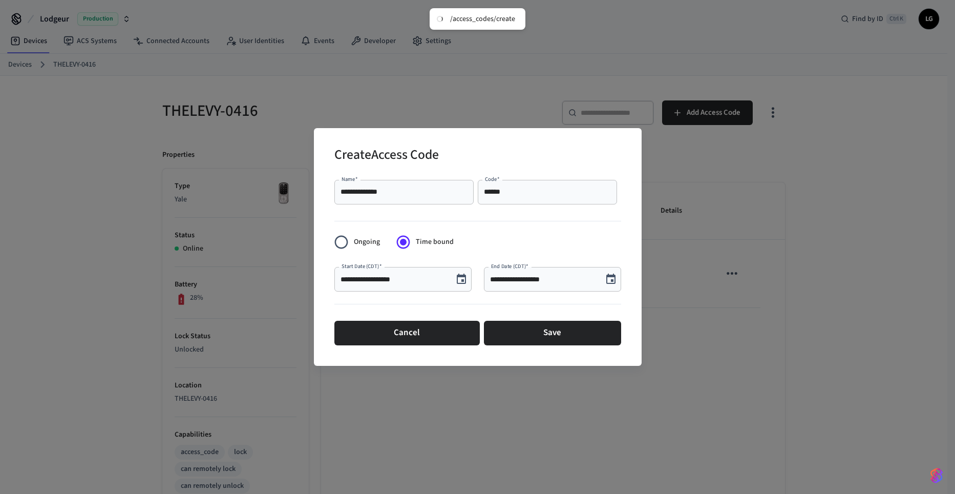  What do you see at coordinates (492, 179) in the screenshot?
I see `label: Code` at bounding box center [492, 179].